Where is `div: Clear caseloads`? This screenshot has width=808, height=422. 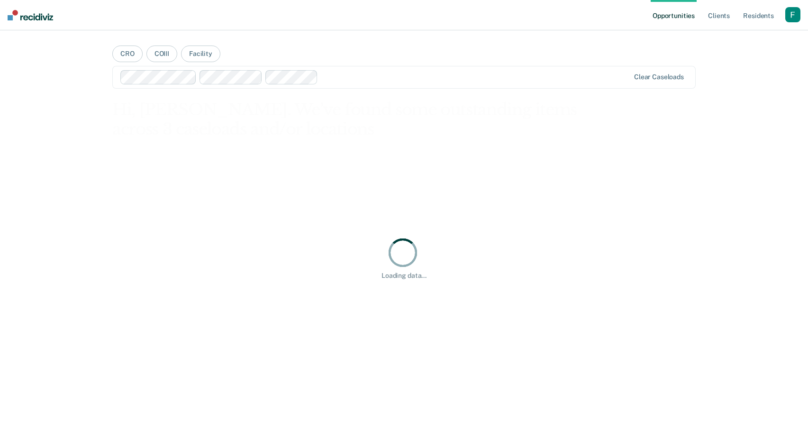
div: Clear caseloads is located at coordinates (659, 77).